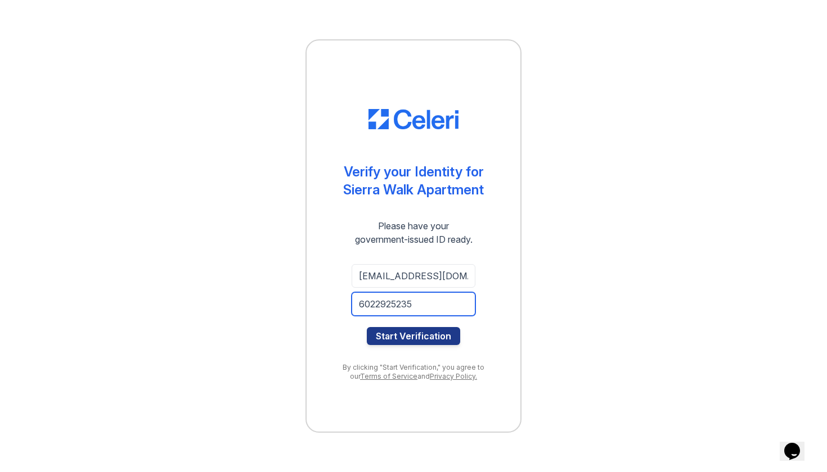 This screenshot has height=472, width=827. What do you see at coordinates (413, 181) in the screenshot?
I see `div: Verify your Identity for Sierra Walk Apartment` at bounding box center [413, 181].